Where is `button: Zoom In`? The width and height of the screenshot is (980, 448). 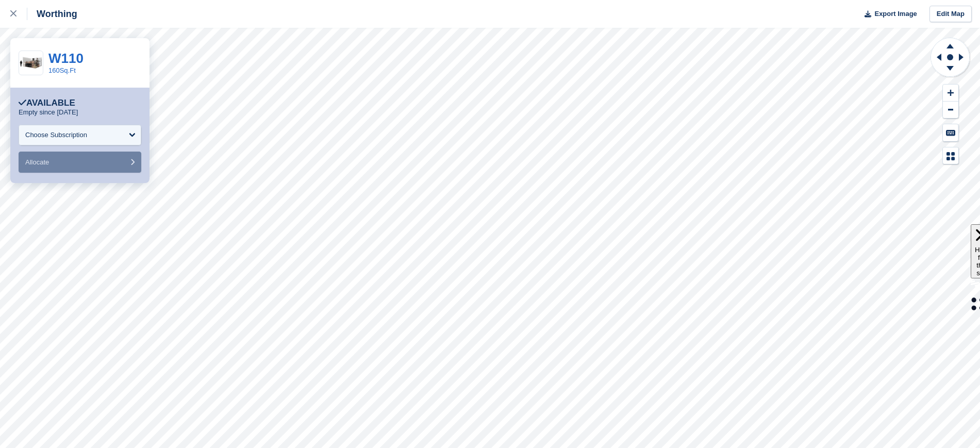 button: Zoom In is located at coordinates (950, 93).